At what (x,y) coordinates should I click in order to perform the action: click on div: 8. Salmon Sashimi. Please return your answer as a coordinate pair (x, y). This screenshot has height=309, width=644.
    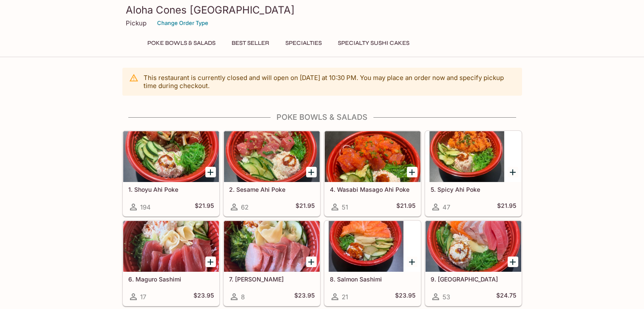
    Looking at the image, I should click on (372, 246).